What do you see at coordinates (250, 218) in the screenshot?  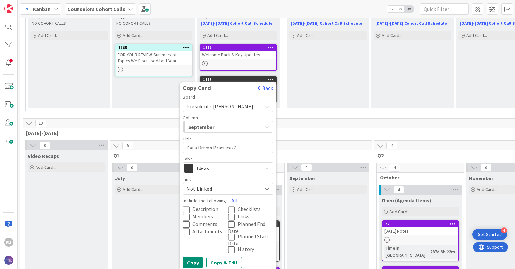 I see `button: Links` at bounding box center [250, 218].